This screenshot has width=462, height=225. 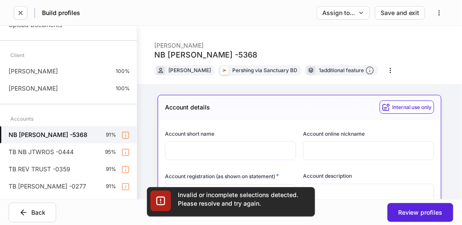 I want to click on div: Save and exit, so click(x=400, y=13).